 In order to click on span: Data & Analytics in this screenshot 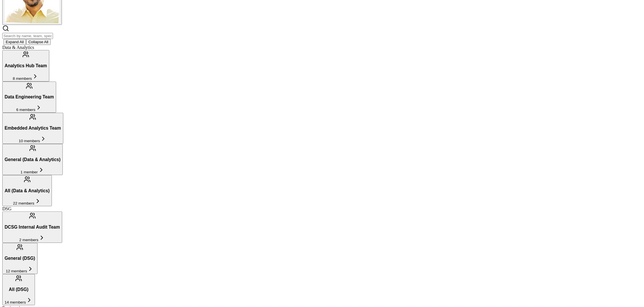, I will do `click(18, 47)`.